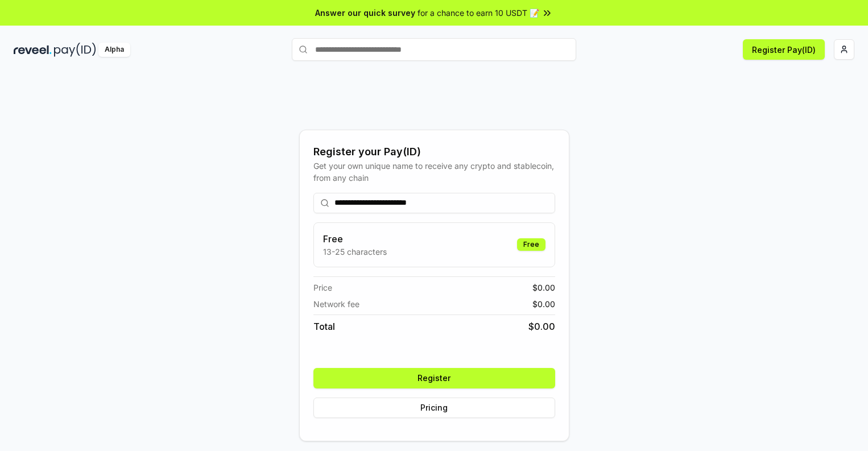 This screenshot has height=451, width=868. Describe the element at coordinates (355, 252) in the screenshot. I see `p: 13-25 characters` at that location.